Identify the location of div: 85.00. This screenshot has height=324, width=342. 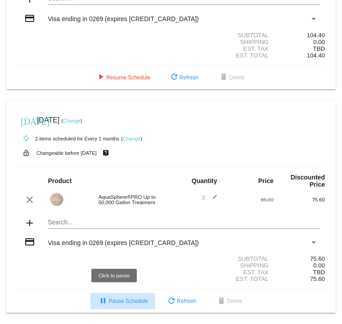
(248, 200).